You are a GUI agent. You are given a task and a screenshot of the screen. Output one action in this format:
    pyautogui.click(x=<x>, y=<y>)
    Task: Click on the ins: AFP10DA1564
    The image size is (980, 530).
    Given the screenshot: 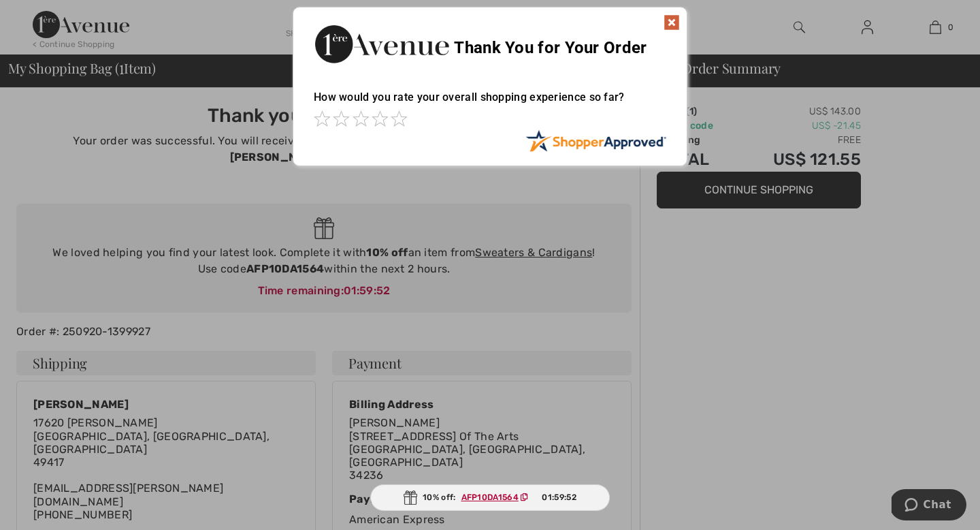 What is the action you would take?
    pyautogui.click(x=490, y=497)
    